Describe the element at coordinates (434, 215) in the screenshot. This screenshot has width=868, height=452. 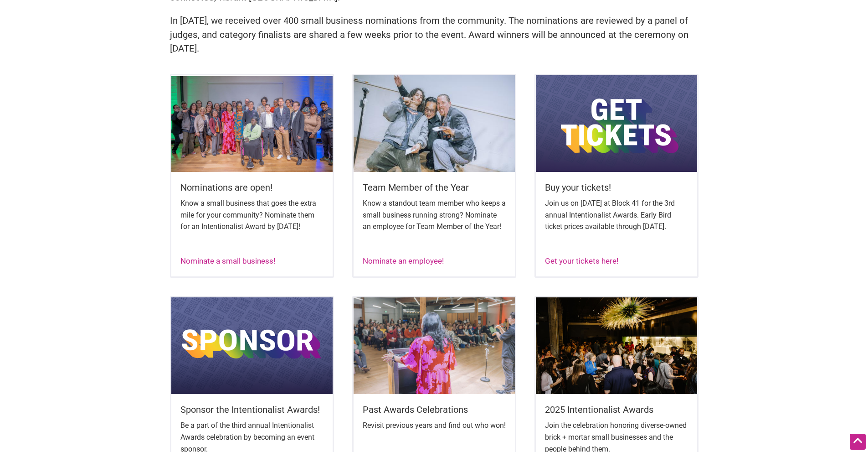
I see `p: Know a standout team member who keeps a small business running strong? Nominate an employee for T...` at that location.